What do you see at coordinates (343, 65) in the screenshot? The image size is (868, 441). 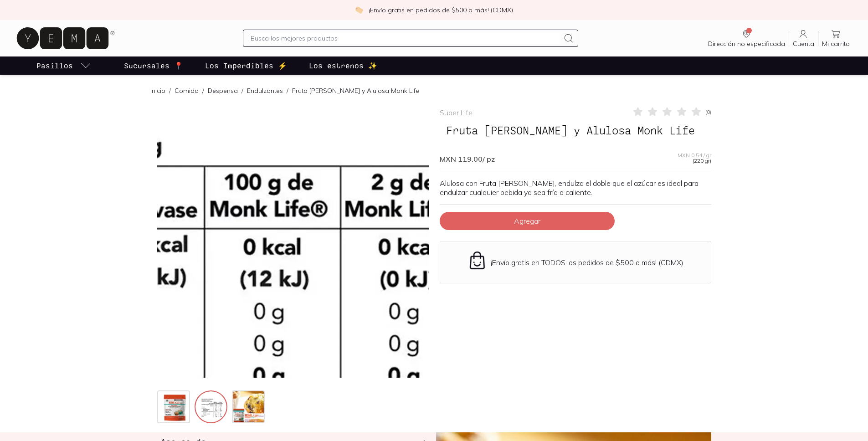 I see `a: Los estrenos ✨` at bounding box center [343, 65].